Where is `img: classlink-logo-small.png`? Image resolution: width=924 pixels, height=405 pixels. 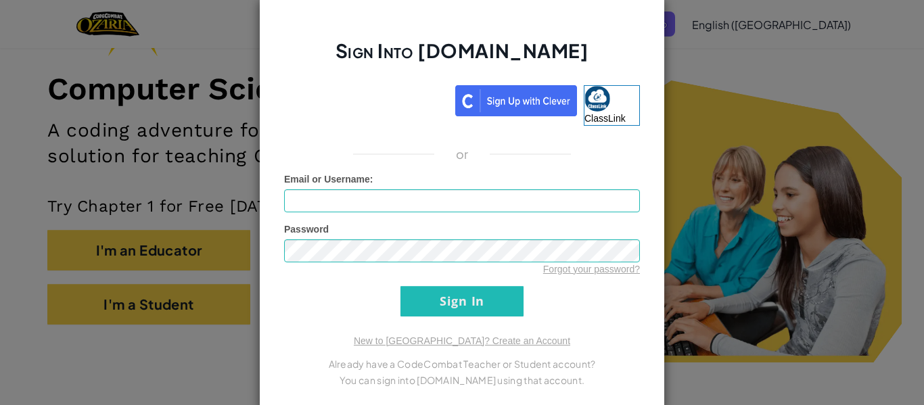 img: classlink-logo-small.png is located at coordinates (598, 99).